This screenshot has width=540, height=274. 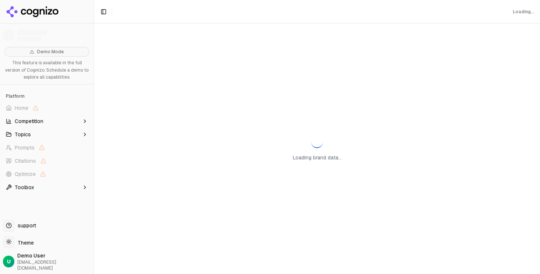 I want to click on span: support, so click(x=25, y=226).